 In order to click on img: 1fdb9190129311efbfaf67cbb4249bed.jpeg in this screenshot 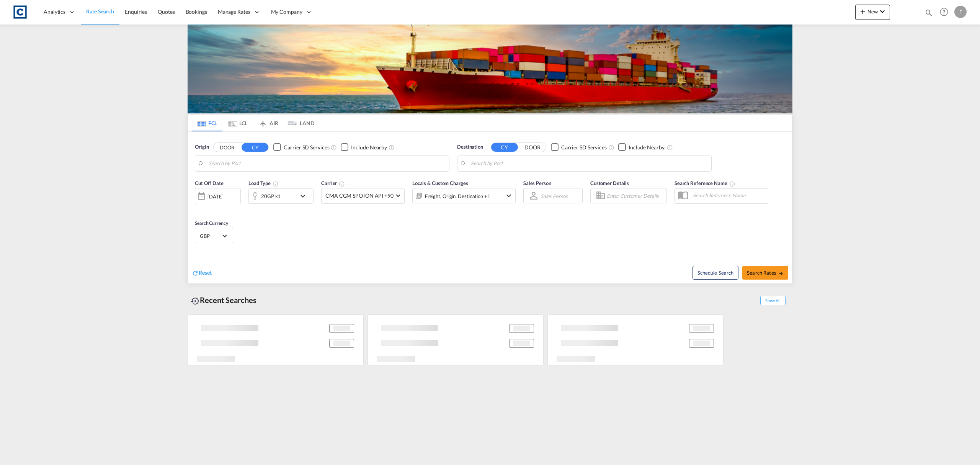, I will do `click(20, 12)`.